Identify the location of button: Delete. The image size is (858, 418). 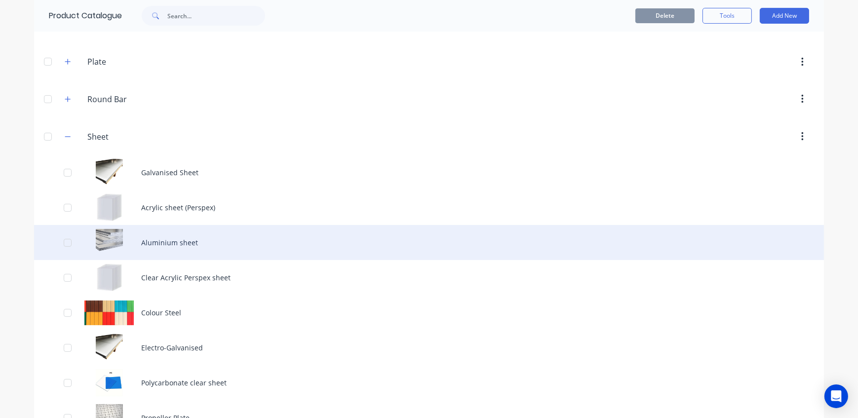
(665, 16).